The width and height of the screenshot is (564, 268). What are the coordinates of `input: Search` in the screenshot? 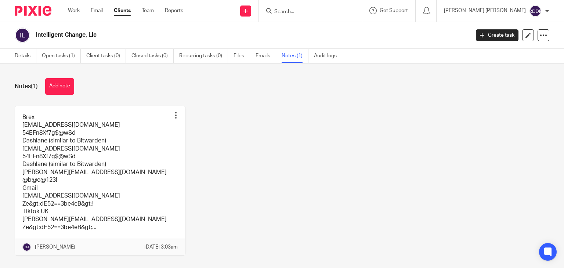 It's located at (307, 12).